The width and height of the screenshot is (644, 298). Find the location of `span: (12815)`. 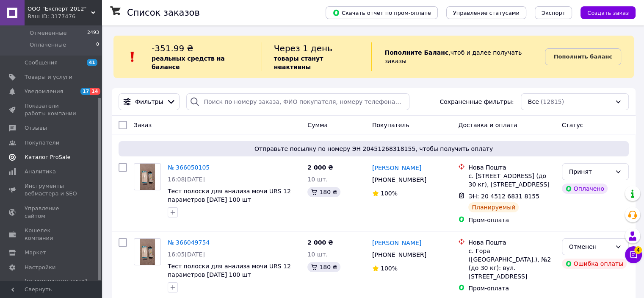

span: (12815) is located at coordinates (552, 102).